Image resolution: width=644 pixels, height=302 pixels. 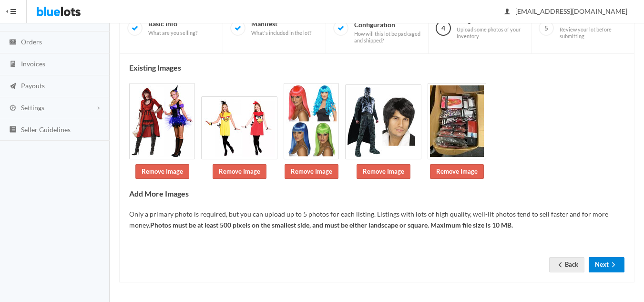 I want to click on span: Upload some photos of your inventory, so click(x=490, y=32).